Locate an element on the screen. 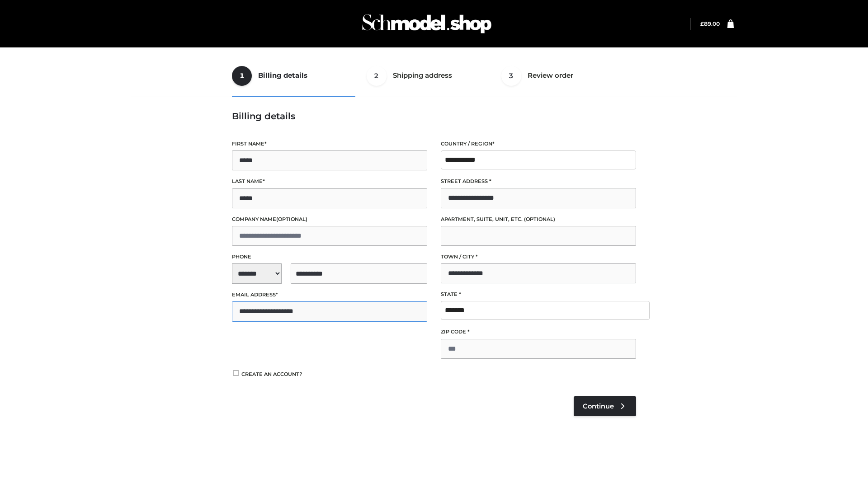  img: Schmodel Admin 964 is located at coordinates (426, 23).